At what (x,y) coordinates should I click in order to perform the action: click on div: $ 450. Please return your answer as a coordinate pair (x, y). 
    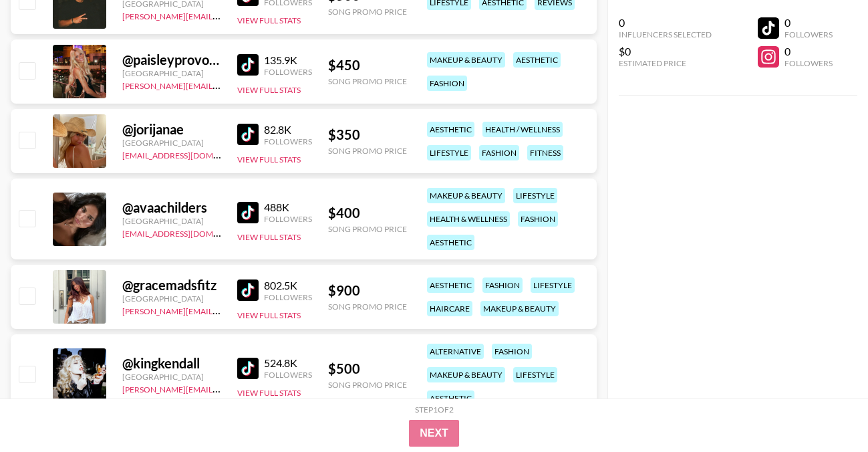
    Looking at the image, I should click on (367, 65).